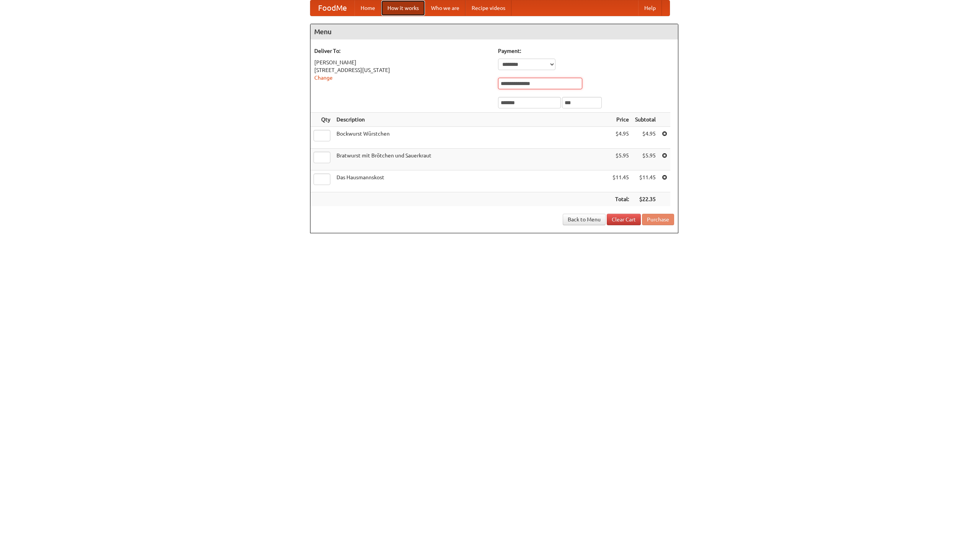  I want to click on h5: Deliver To:, so click(403, 51).